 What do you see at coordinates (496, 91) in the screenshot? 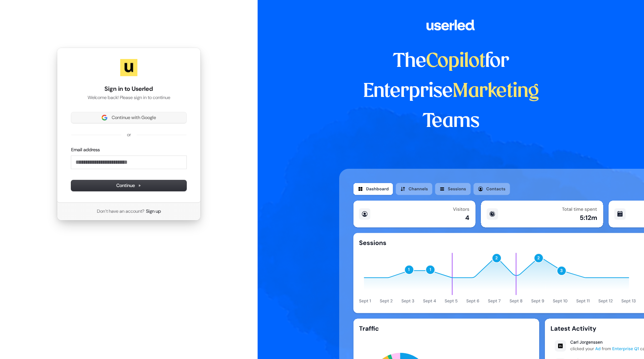
I see `span: Marketing` at bounding box center [496, 91].